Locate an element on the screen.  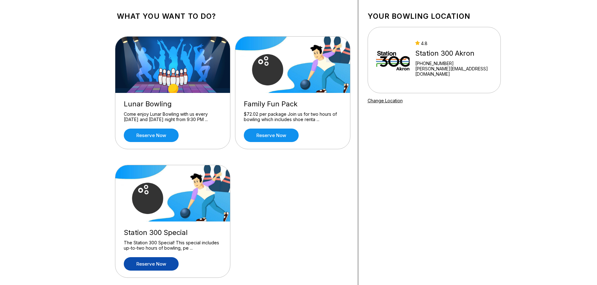
img: Station 300 Special is located at coordinates (173, 194).